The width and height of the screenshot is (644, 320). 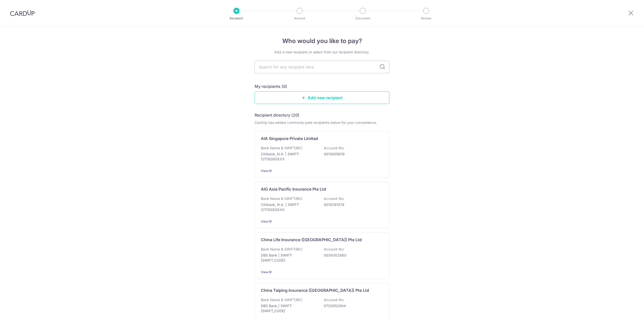 I want to click on input: Search for any recipient here, so click(x=322, y=67).